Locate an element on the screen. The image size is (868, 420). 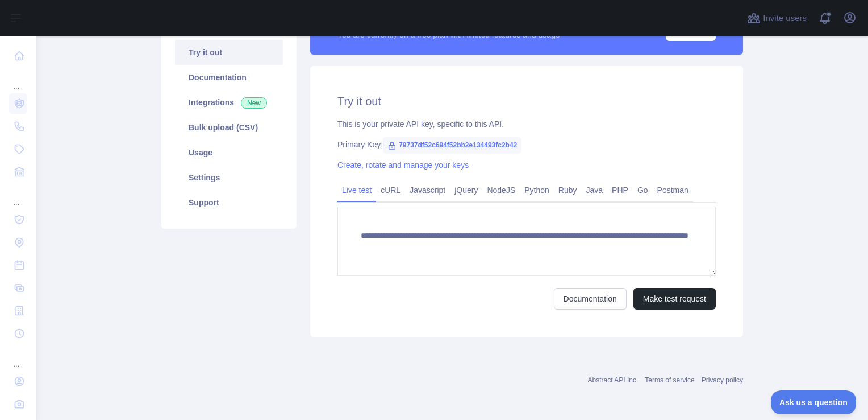
a: Integrations New is located at coordinates (229, 102).